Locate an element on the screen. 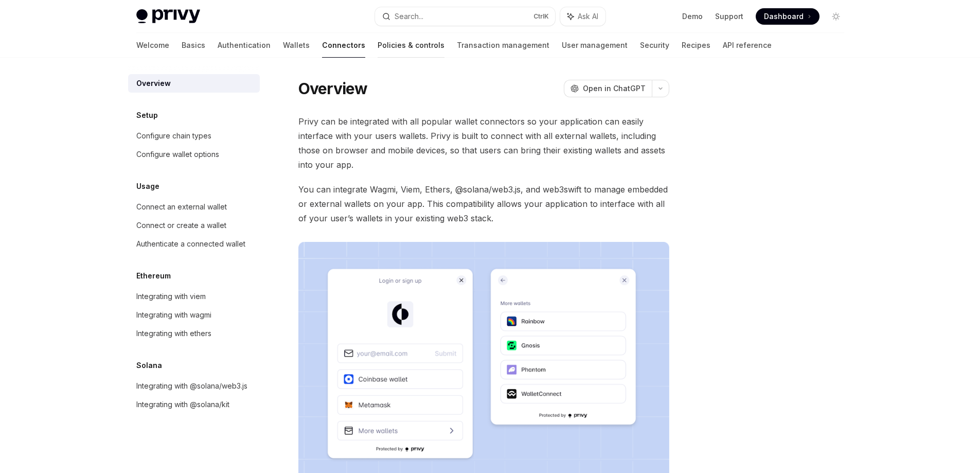  span: Ask AI is located at coordinates (588, 16).